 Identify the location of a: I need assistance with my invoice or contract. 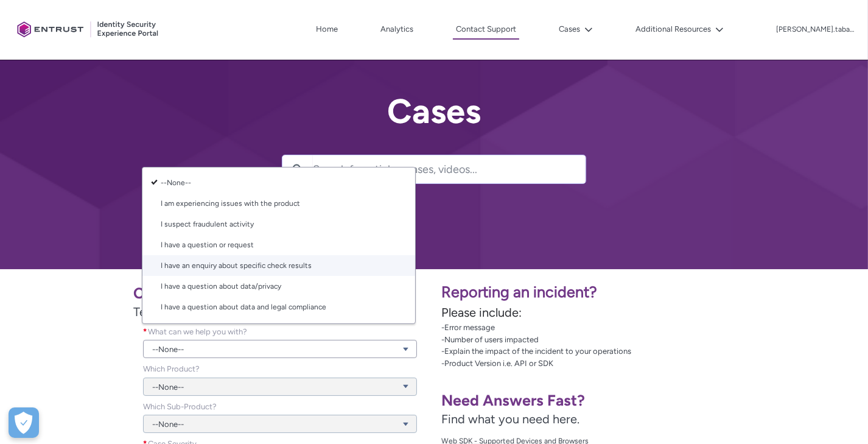
(279, 328).